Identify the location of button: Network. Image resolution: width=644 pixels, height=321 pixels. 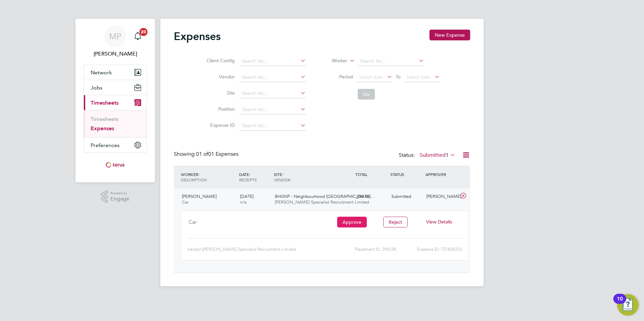
(115, 72).